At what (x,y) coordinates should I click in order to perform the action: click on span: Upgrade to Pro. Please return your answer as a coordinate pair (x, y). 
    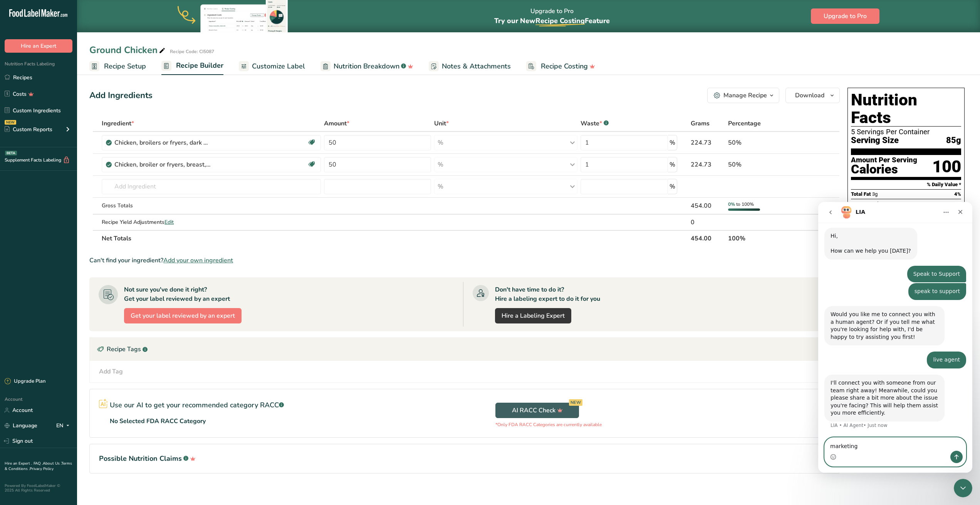
    Looking at the image, I should click on (845, 16).